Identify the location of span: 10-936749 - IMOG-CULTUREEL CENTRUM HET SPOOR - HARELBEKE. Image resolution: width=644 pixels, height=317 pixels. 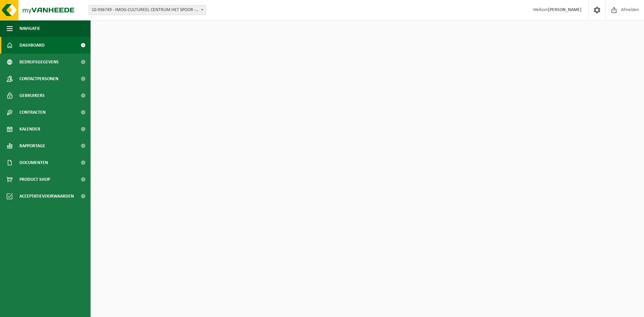
(147, 10).